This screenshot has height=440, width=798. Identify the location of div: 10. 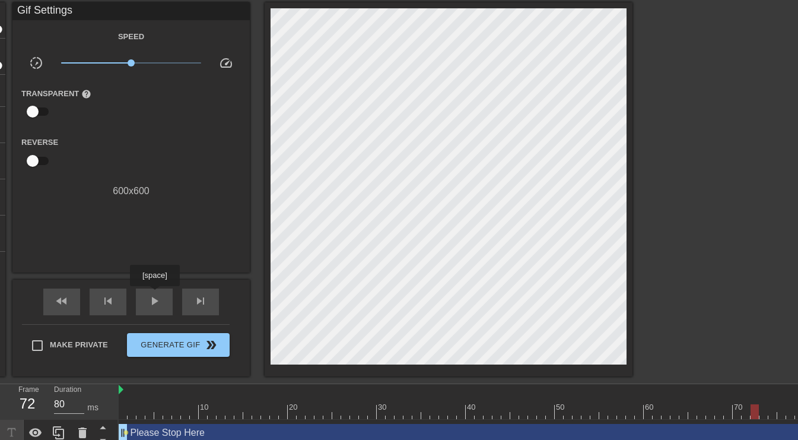
(205, 407).